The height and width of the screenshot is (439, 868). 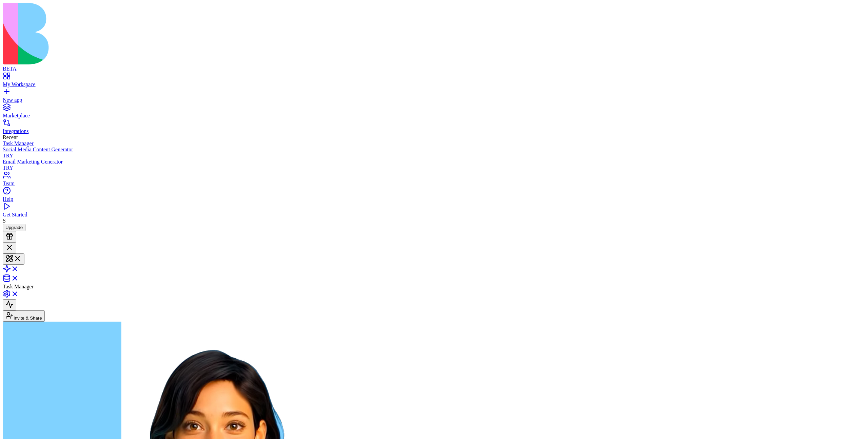 I want to click on button: Invite & Share, so click(x=24, y=315).